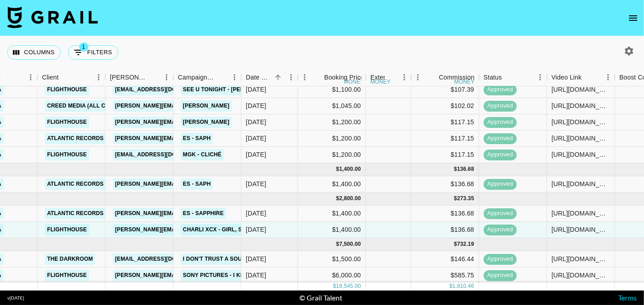 This screenshot has width=644, height=305. I want to click on div: https://www.tiktok.com/@jillsta/video/7511117045006634271, so click(580, 138).